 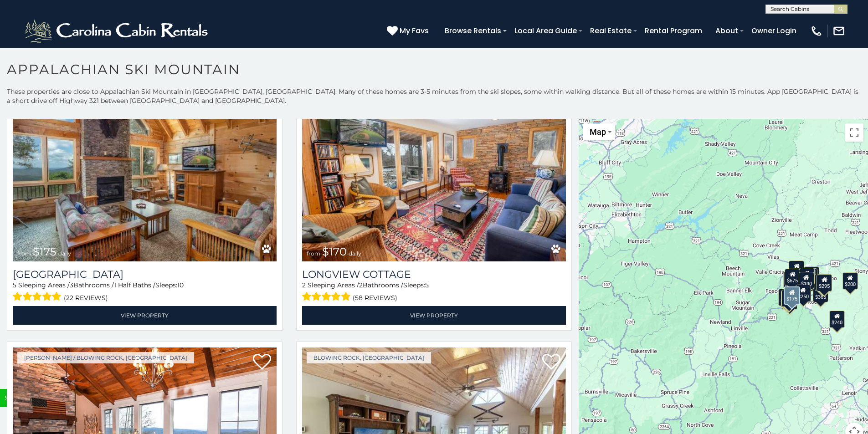 What do you see at coordinates (409, 31) in the screenshot?
I see `a: My Favs` at bounding box center [409, 31].